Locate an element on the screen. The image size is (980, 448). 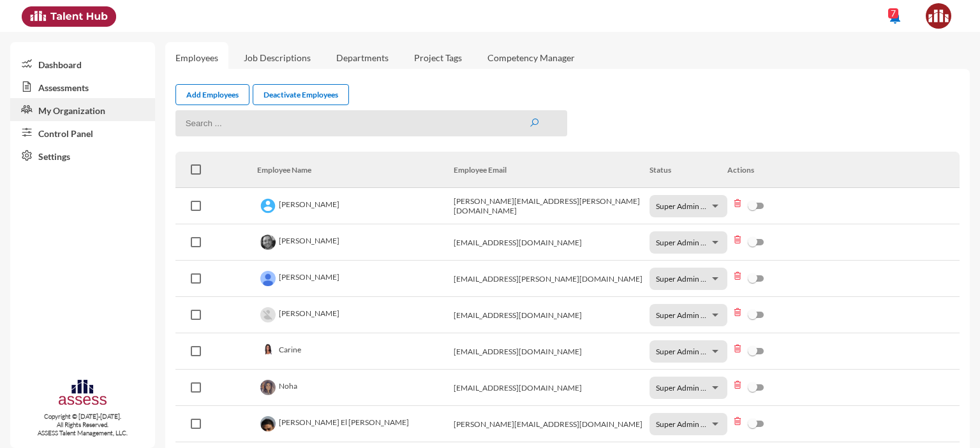
th: Employee Email is located at coordinates (551, 170).